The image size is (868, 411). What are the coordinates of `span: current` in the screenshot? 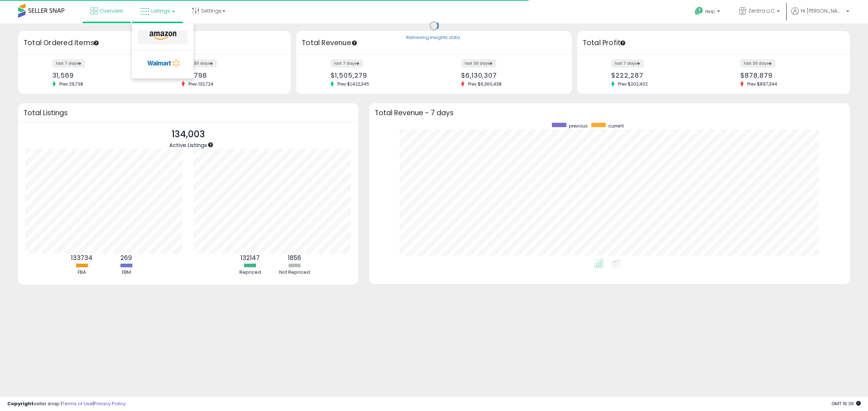 It's located at (616, 126).